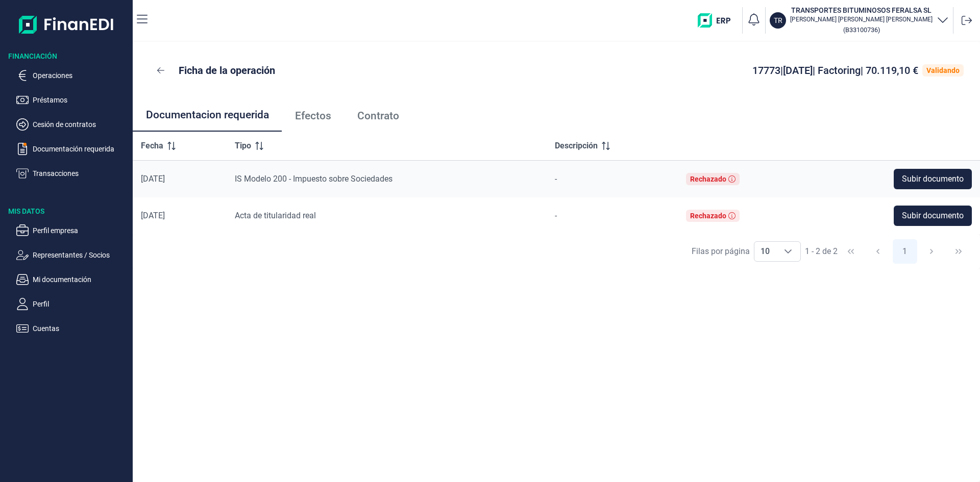 The width and height of the screenshot is (980, 482). Describe the element at coordinates (80, 75) in the screenshot. I see `p: Operaciones` at that location.